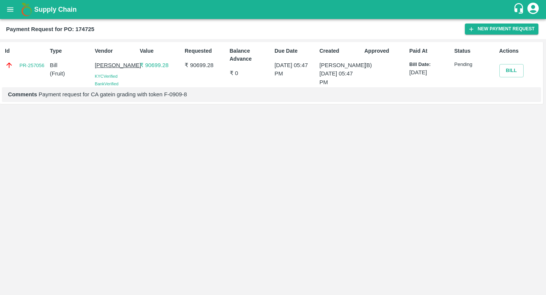 The image size is (546, 295). Describe the element at coordinates (521, 51) in the screenshot. I see `p: Actions` at that location.